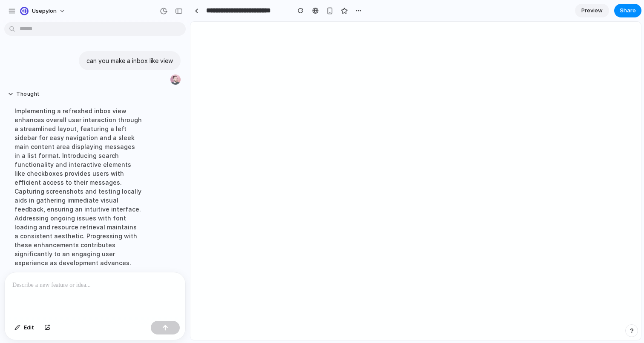  I want to click on span: Edit, so click(29, 328).